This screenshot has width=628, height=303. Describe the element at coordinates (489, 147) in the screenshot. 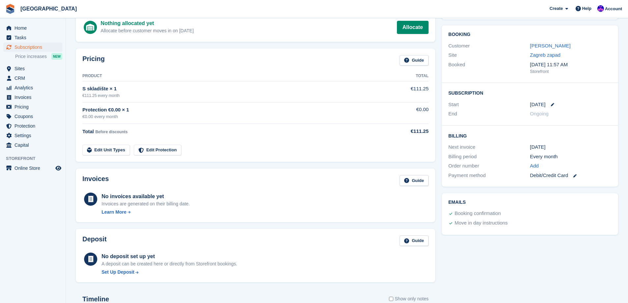

I see `div: Next invoice` at that location.